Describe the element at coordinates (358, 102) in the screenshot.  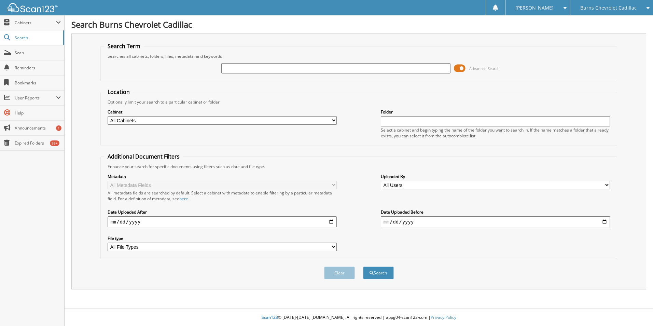
I see `div: Optionally limit your search to a particular cabinet or folder` at that location.